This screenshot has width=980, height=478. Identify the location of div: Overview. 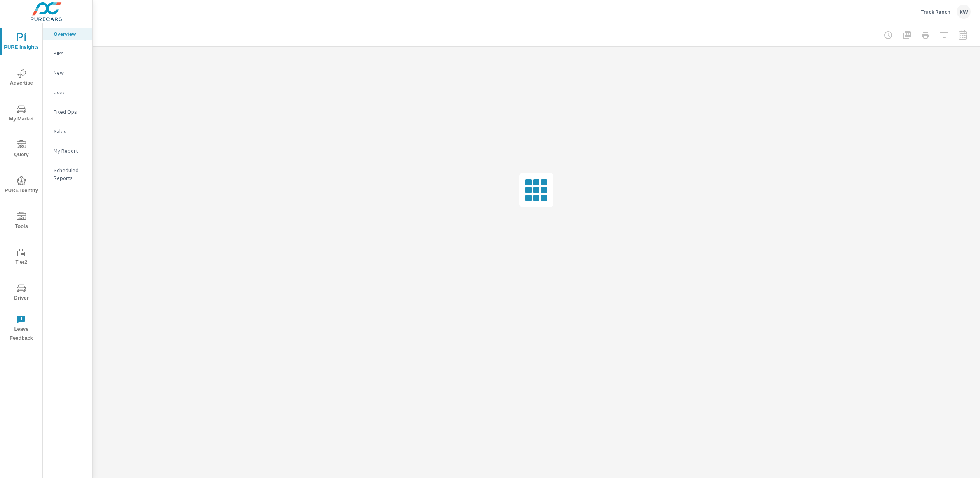
(68, 34).